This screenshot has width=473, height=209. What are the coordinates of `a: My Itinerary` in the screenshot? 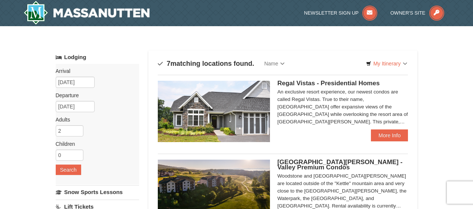 It's located at (386, 64).